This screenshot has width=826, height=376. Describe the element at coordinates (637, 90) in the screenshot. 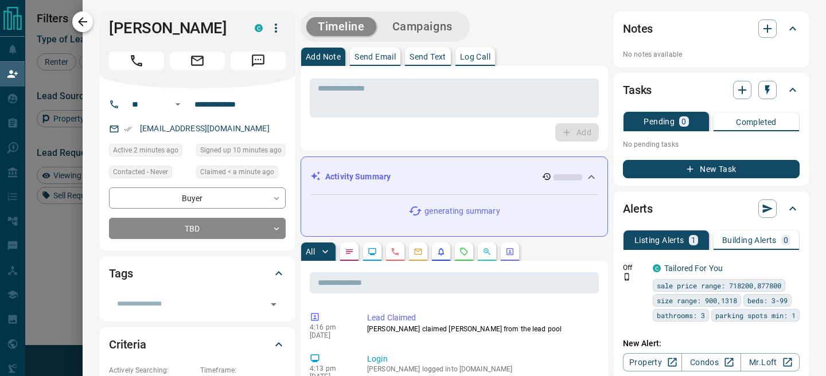

I see `h2: Tasks` at that location.